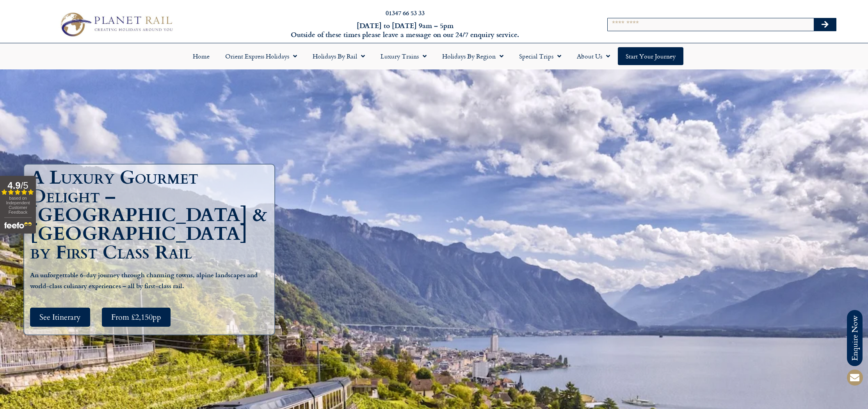 The height and width of the screenshot is (409, 868). What do you see at coordinates (405, 13) in the screenshot?
I see `a: 01347 66 53 33` at bounding box center [405, 13].